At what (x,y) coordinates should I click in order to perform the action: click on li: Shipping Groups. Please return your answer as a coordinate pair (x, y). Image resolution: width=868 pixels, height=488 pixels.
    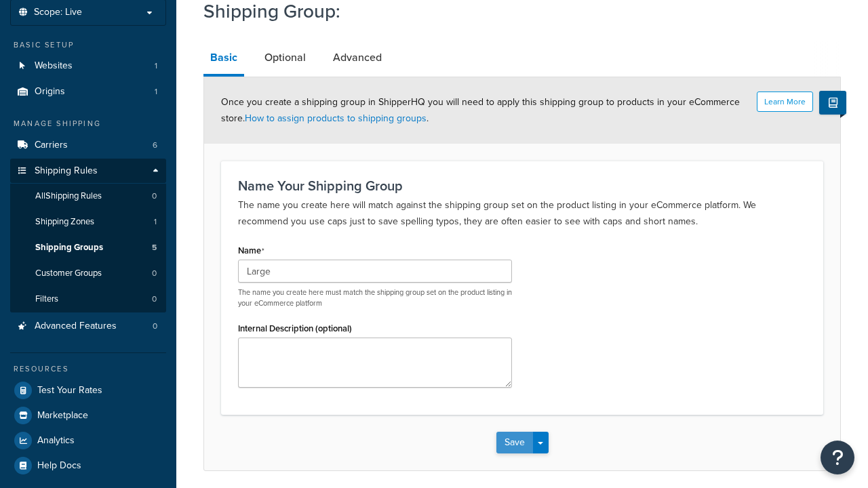
    Looking at the image, I should click on (88, 248).